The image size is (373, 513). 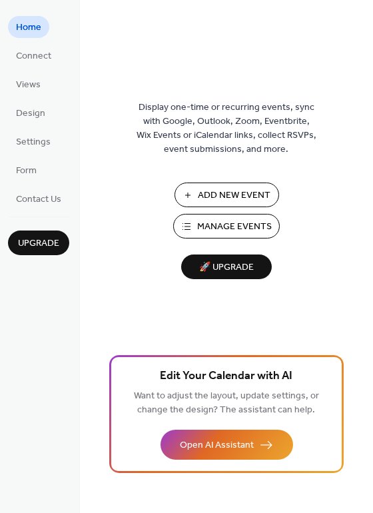 What do you see at coordinates (226, 268) in the screenshot?
I see `span: 🚀 Upgrade` at bounding box center [226, 268].